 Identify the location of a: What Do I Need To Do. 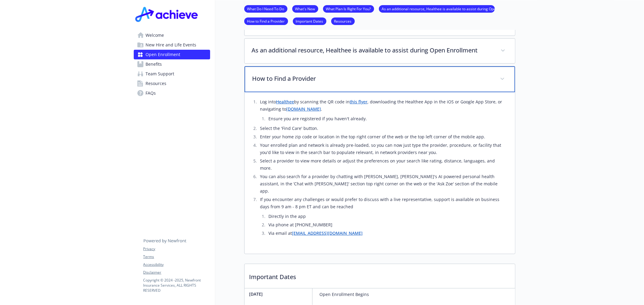
(266, 8).